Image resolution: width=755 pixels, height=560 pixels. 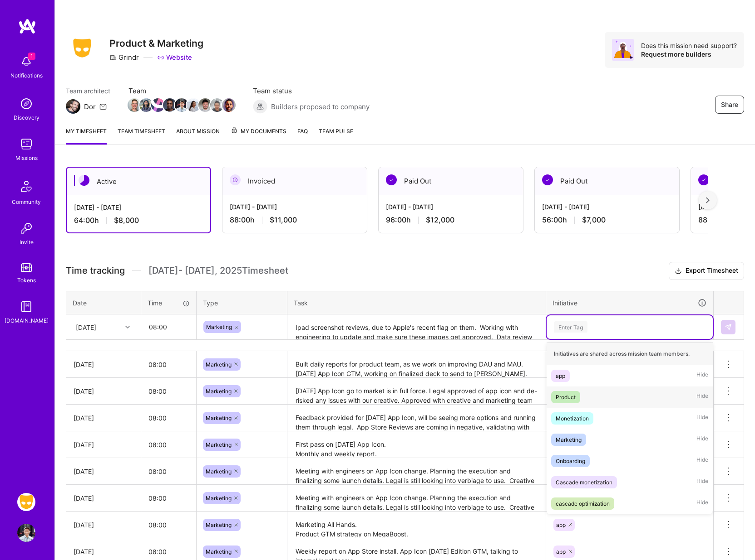 I want to click on div: 88:00 h, so click(x=294, y=220).